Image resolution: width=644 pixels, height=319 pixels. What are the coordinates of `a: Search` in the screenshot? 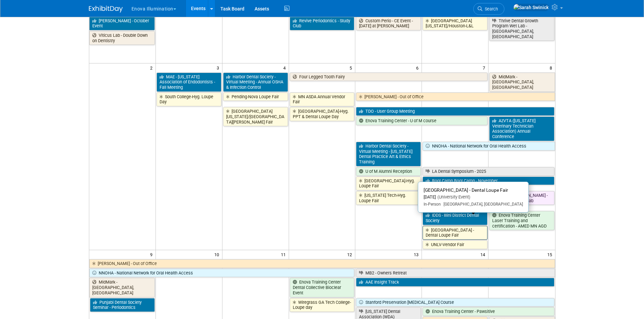 It's located at (489, 9).